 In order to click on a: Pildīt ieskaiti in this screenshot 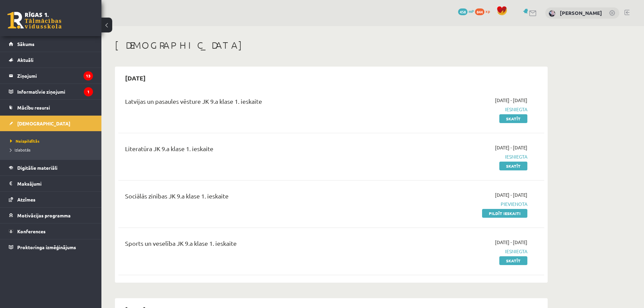, I will do `click(505, 213)`.